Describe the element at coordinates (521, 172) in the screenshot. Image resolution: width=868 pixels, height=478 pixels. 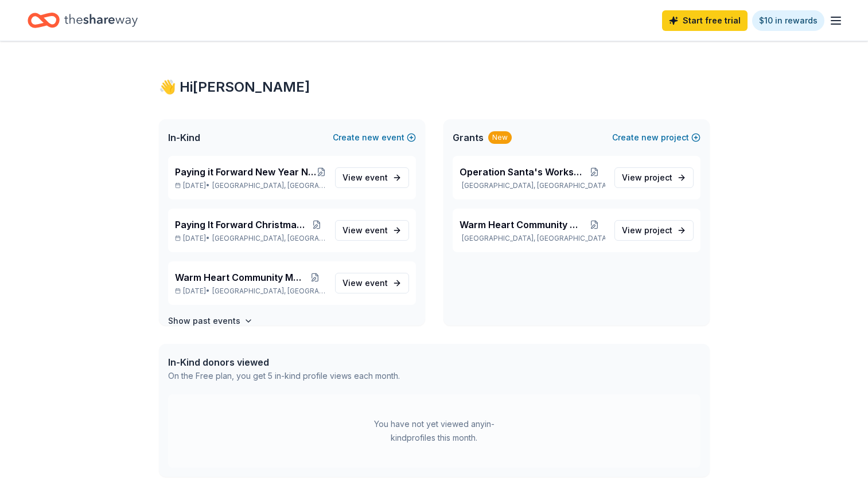
I see `span: Operation Santa's Workshop` at that location.